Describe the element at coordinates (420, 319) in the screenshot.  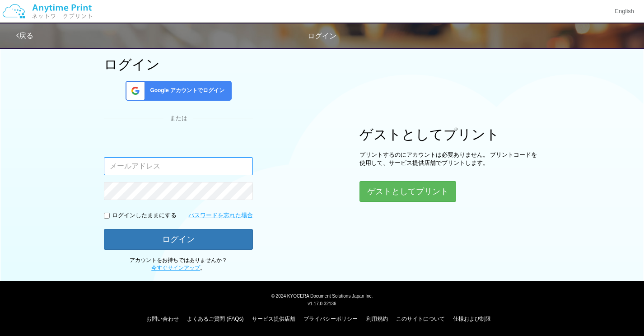
I see `a: このサイトについて` at that location.